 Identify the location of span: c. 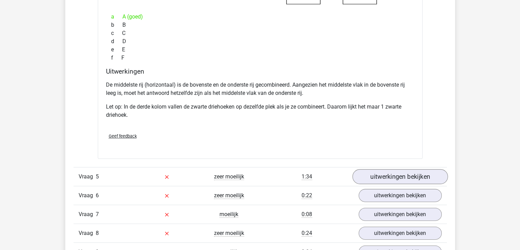
(117, 33).